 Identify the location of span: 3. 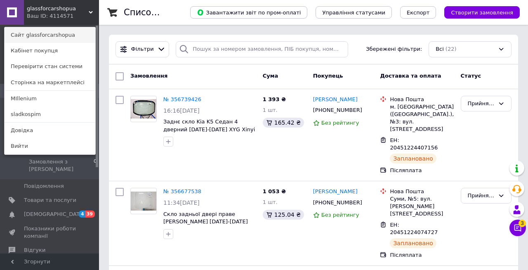
(522, 223).